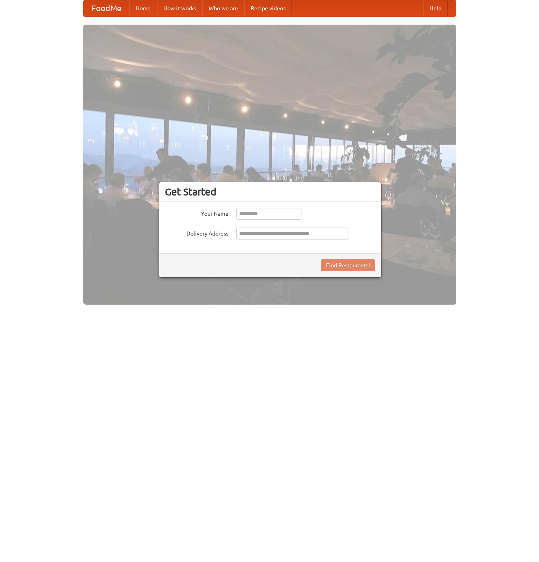  I want to click on label: Your Name, so click(197, 212).